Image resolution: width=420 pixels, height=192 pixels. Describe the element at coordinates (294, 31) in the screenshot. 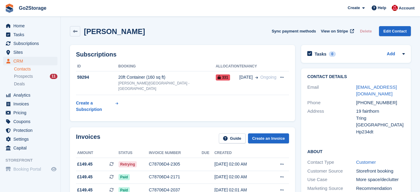

I see `button: Sync payment methods` at that location.